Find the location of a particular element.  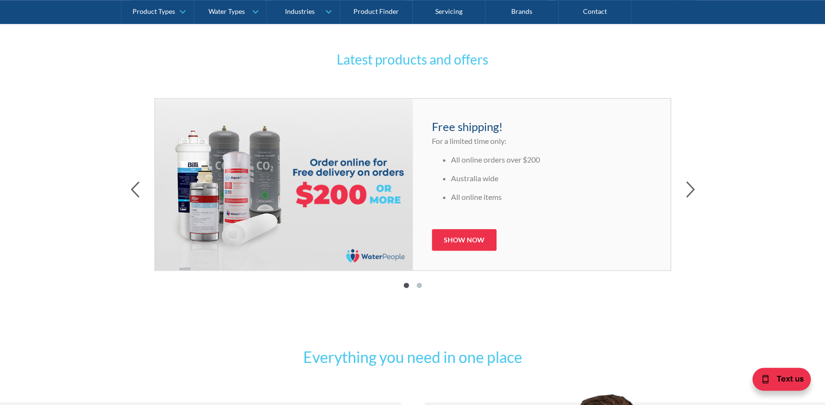

a: Show now is located at coordinates (464, 240).